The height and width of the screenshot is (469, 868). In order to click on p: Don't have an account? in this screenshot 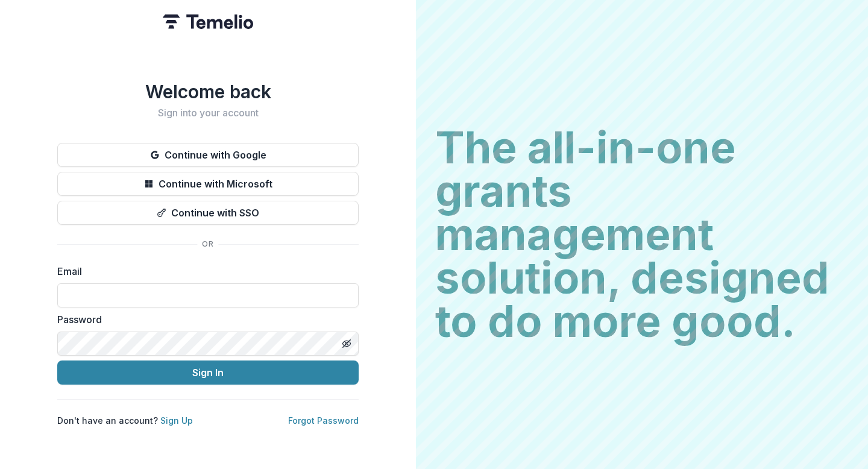, I will do `click(125, 420)`.